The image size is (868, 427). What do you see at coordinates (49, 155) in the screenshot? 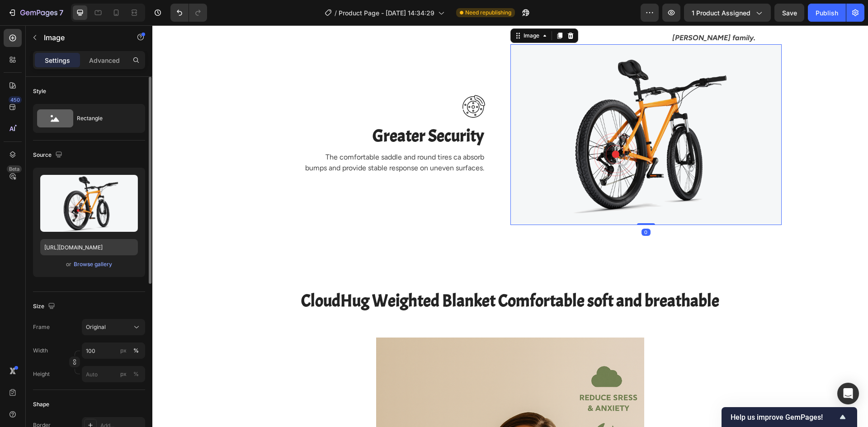
I see `div: Source` at bounding box center [49, 155].